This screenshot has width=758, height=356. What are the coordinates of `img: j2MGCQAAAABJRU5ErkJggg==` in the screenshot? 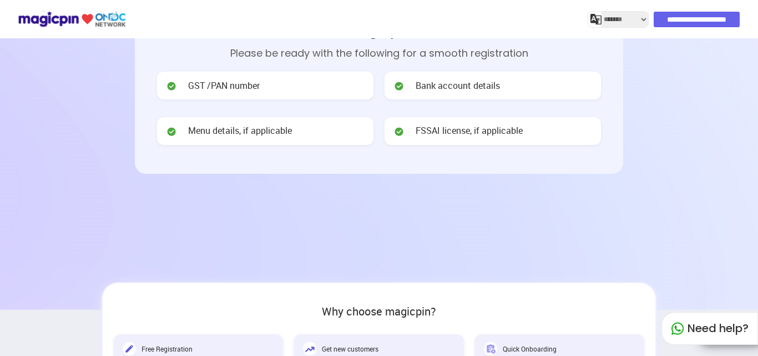 It's located at (596, 19).